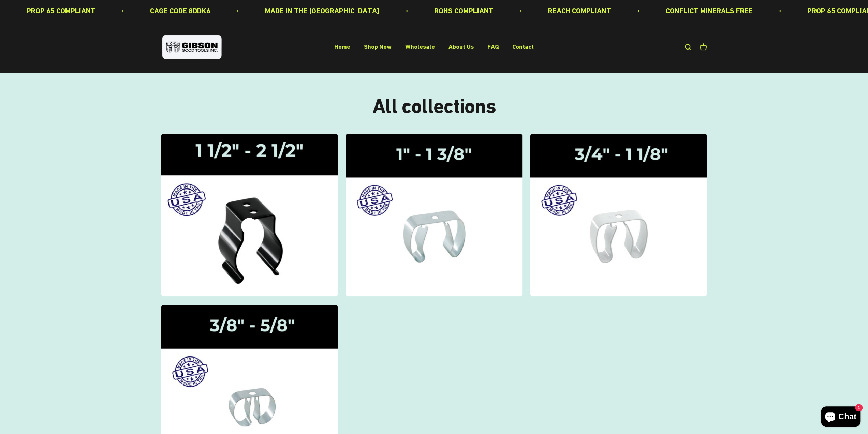  Describe the element at coordinates (434, 215) in the screenshot. I see `a: Gripper Clips | 1" - 1 3/8"` at that location.